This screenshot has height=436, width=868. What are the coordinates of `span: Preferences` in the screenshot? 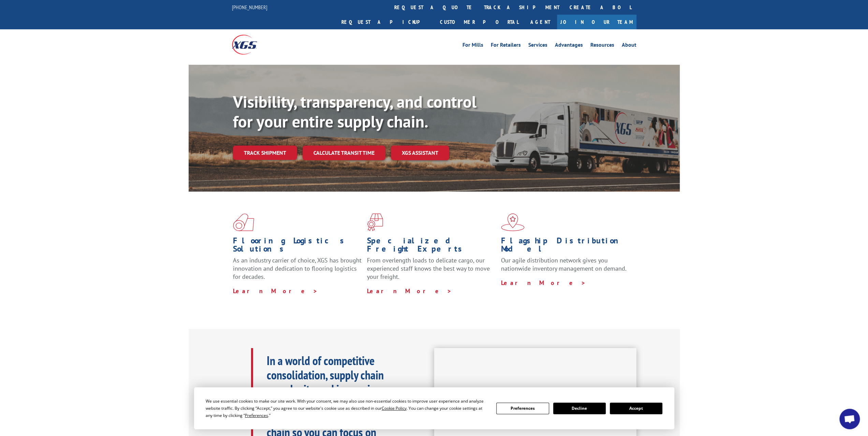 It's located at (256, 415).